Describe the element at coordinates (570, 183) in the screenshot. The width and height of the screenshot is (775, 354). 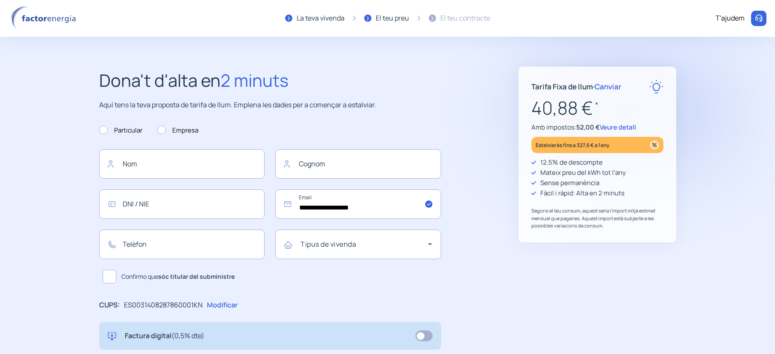
I see `p: Sense permanència` at that location.